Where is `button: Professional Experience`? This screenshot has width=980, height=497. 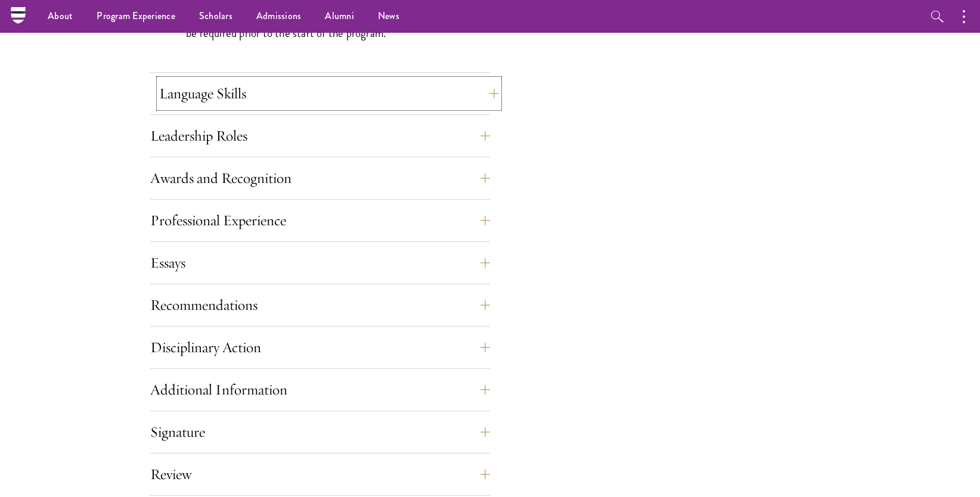 button: Professional Experience is located at coordinates (320, 221).